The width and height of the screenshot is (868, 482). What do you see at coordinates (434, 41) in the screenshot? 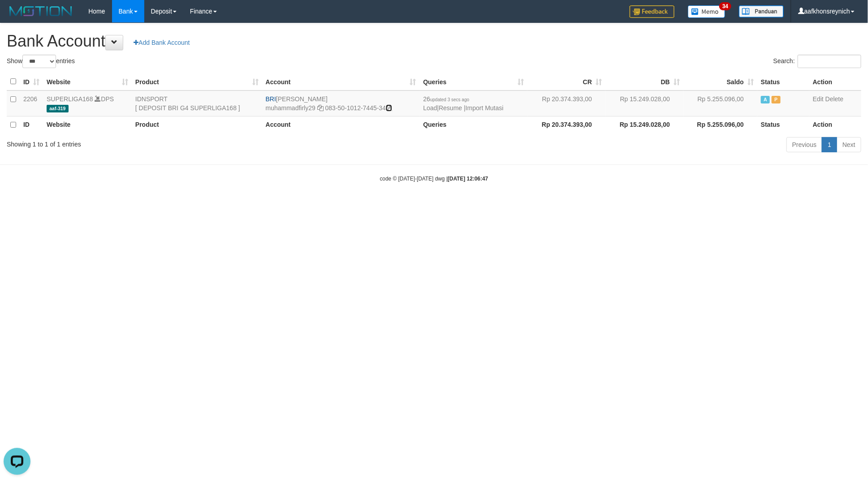
I see `h1: Bank Account` at bounding box center [434, 41].